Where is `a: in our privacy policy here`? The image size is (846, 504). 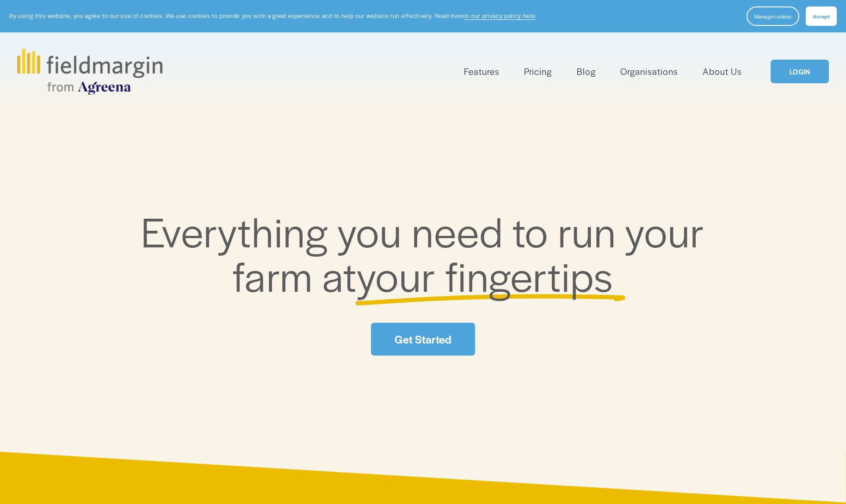
a: in our privacy policy here is located at coordinates (500, 16).